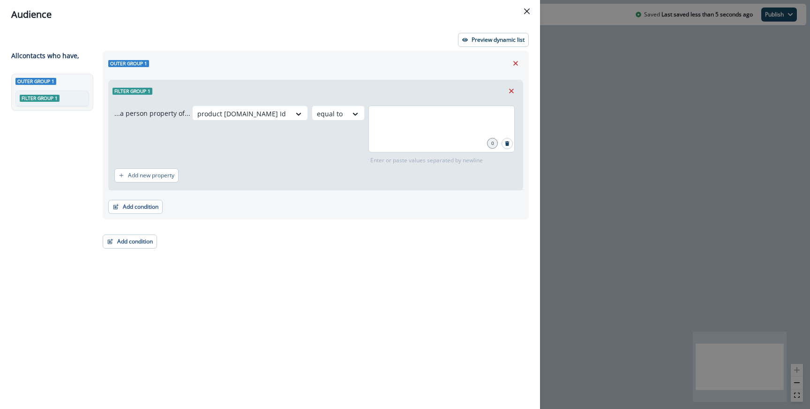 This screenshot has width=810, height=409. Describe the element at coordinates (498, 40) in the screenshot. I see `p: Preview dynamic list` at that location.